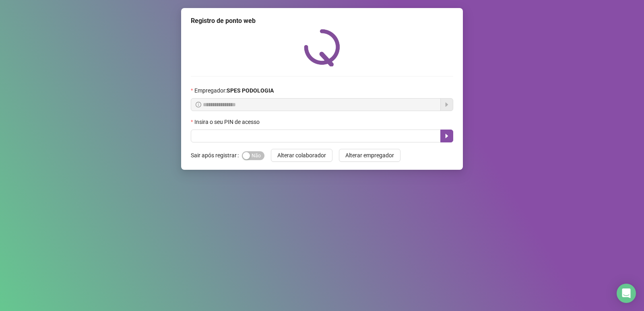  I want to click on label: Insira o seu PIN de acesso, so click(228, 122).